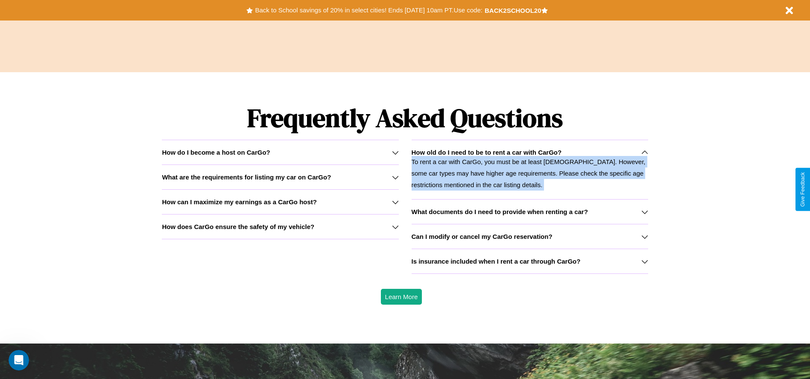  What do you see at coordinates (216, 152) in the screenshot?
I see `h3: How do I become a host on CarGo?` at bounding box center [216, 152].